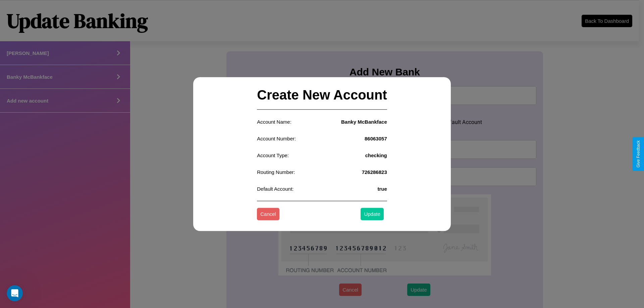 The height and width of the screenshot is (308, 644). I want to click on h4: 86063057, so click(376, 138).